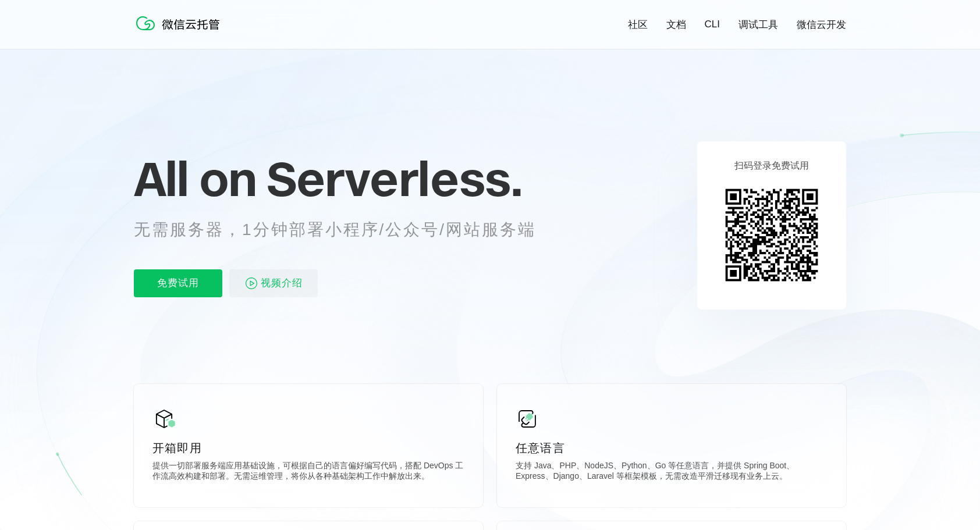 This screenshot has width=980, height=530. Describe the element at coordinates (672, 472) in the screenshot. I see `p: 支持 Java、PHP、NodeJS、Python、Go 等任意语言，并提供 Spring Boot、Express、Django、Laravel 等框架模板，无需改造平滑迁移现有业务上云。` at that location.